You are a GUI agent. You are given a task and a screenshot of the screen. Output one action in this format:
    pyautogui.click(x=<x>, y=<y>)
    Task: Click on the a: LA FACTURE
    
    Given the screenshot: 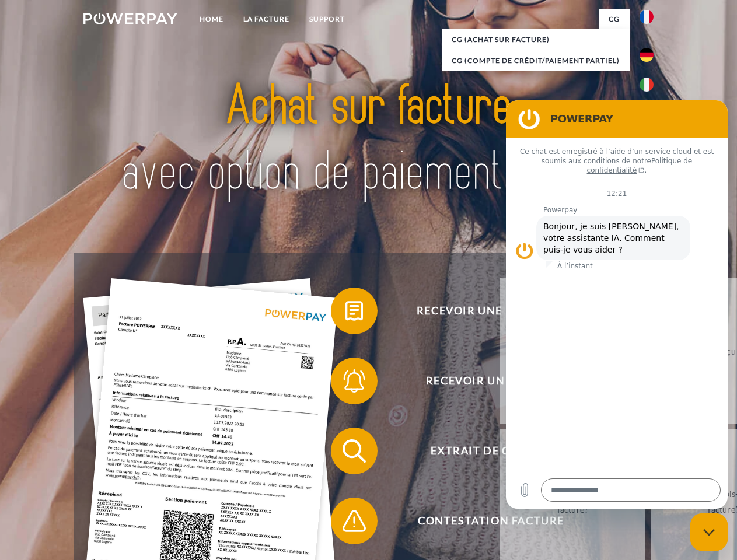 What is the action you would take?
    pyautogui.click(x=266, y=19)
    